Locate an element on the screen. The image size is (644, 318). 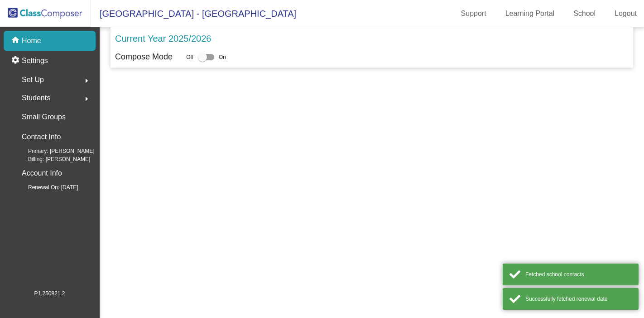
p: Contact Info is located at coordinates (41, 137).